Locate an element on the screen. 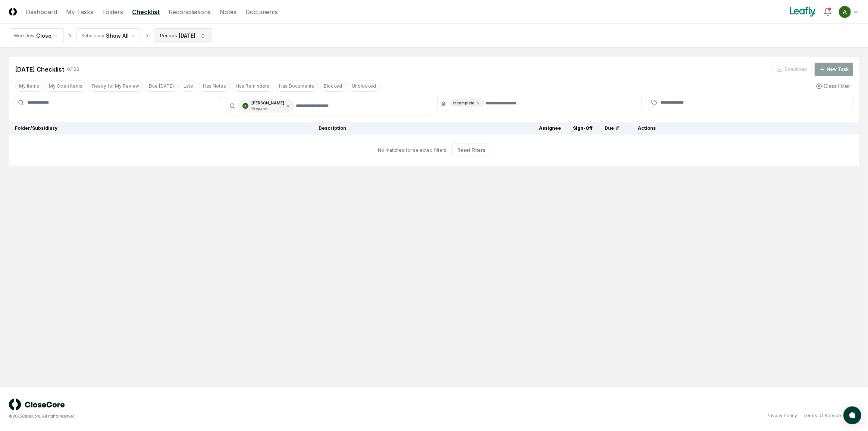 The image size is (868, 431). a: Terms of Service is located at coordinates (823, 416).